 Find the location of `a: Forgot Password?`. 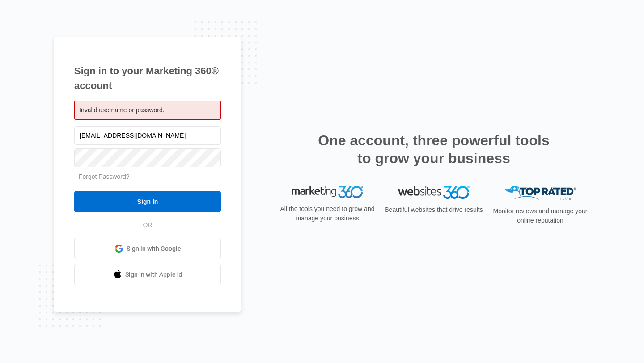

a: Forgot Password? is located at coordinates (104, 177).